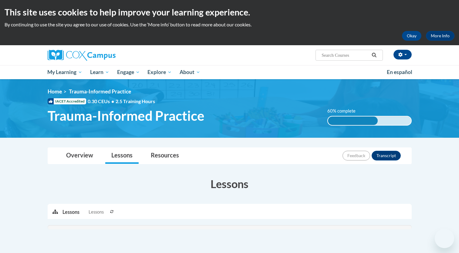 The image size is (459, 253). What do you see at coordinates (160, 72) in the screenshot?
I see `a: Explore` at bounding box center [160, 72].